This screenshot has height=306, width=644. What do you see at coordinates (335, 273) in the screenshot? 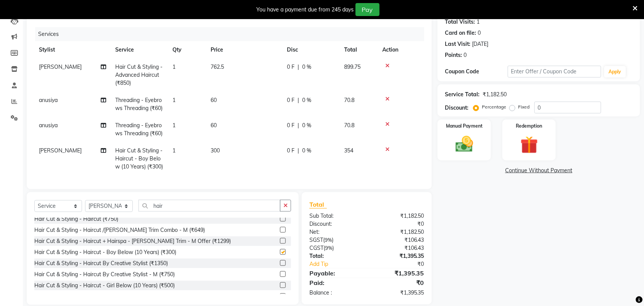
I see `div: Payable:` at bounding box center [335, 273].